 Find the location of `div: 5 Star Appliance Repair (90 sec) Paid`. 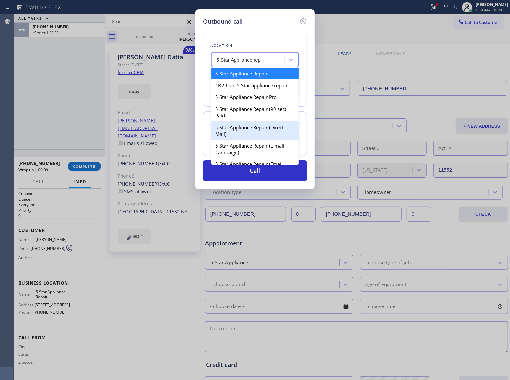

div: 5 Star Appliance Repair (90 sec) Paid is located at coordinates (255, 112).